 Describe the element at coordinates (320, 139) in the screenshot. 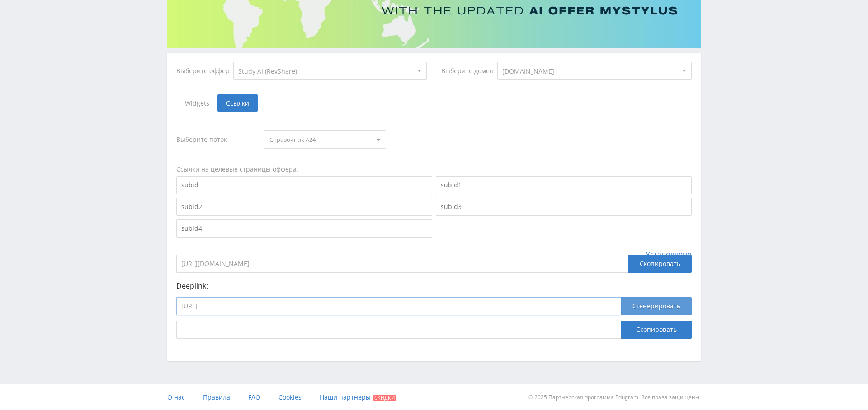

I see `span: Справочник А24` at that location.